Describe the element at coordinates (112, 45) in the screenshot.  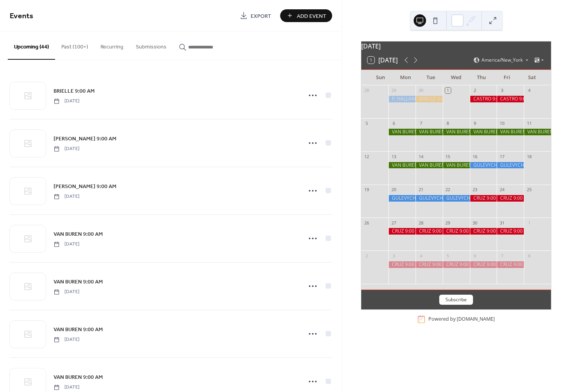
I see `button: Recurring` at that location.